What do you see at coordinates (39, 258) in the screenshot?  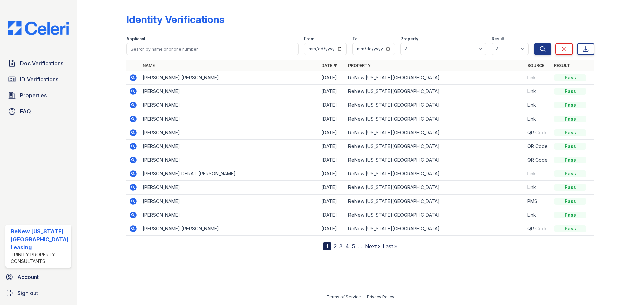 I see `div: Trinity Property Consultants` at bounding box center [39, 258].